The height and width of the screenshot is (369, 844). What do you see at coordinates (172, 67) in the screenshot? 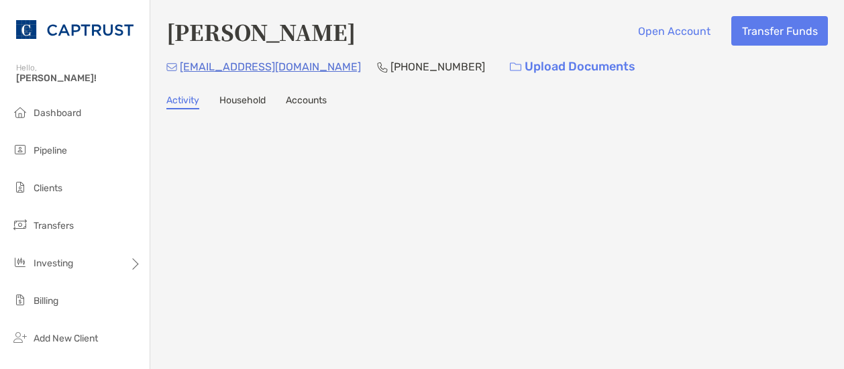
I see `img: Email Icon` at bounding box center [172, 67].